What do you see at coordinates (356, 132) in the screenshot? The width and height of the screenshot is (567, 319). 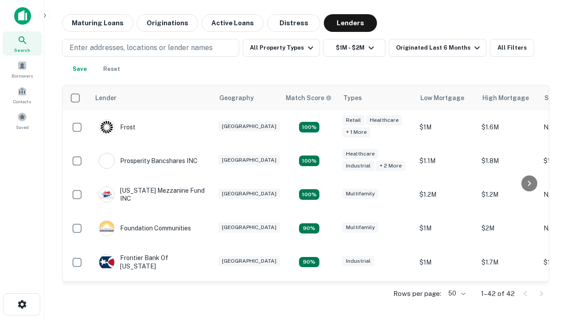 I see `div: + 1 more` at bounding box center [356, 132].